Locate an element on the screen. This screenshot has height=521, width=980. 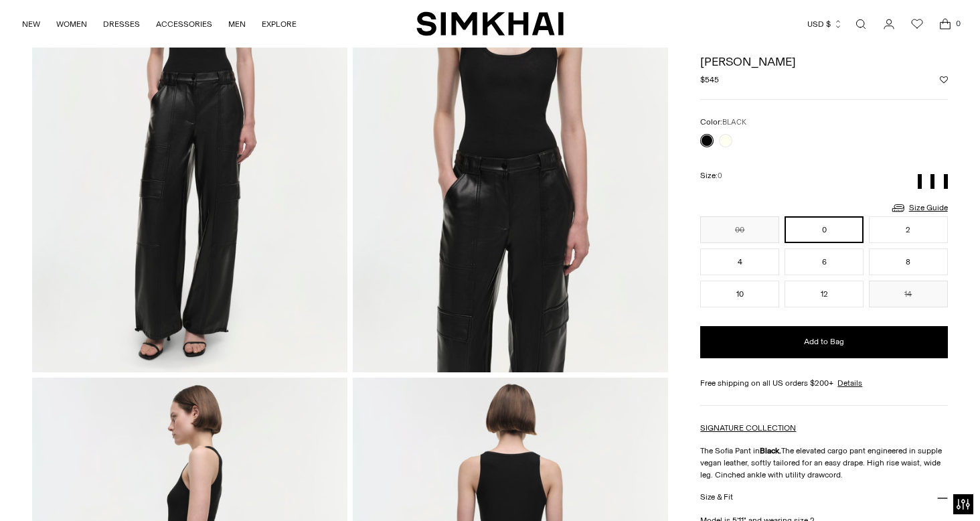
button: Add to Bag is located at coordinates (824, 342).